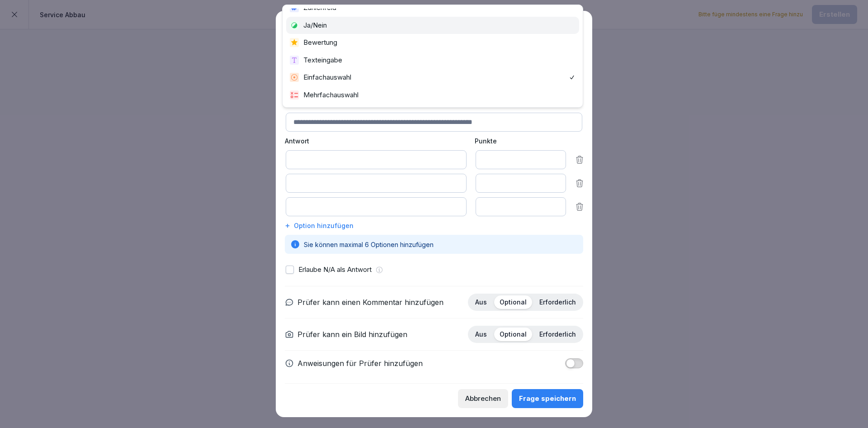 Image resolution: width=868 pixels, height=428 pixels. What do you see at coordinates (327, 78) in the screenshot?
I see `p: Einfachauswahl` at bounding box center [327, 78].